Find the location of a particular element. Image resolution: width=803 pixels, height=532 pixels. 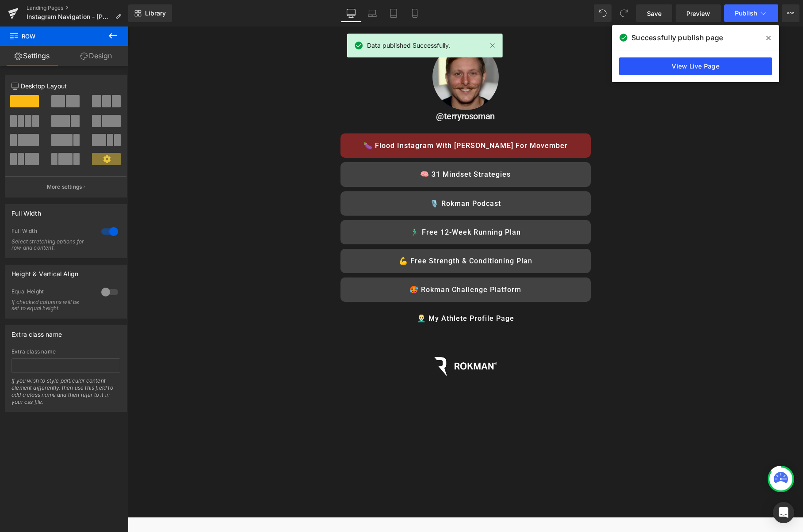

span: 👱🏻‍♂️ My Athlete Profile Page is located at coordinates (338, 292).